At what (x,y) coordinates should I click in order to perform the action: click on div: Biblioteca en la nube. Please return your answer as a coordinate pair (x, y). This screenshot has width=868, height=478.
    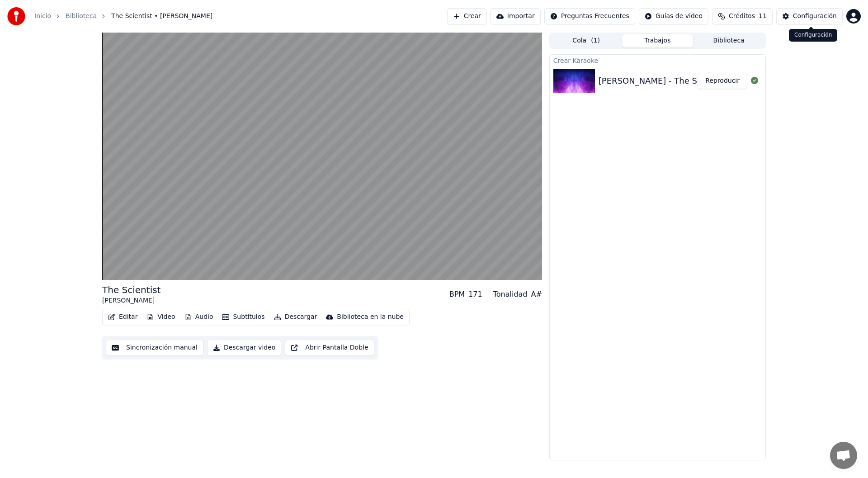
    Looking at the image, I should click on (370, 317).